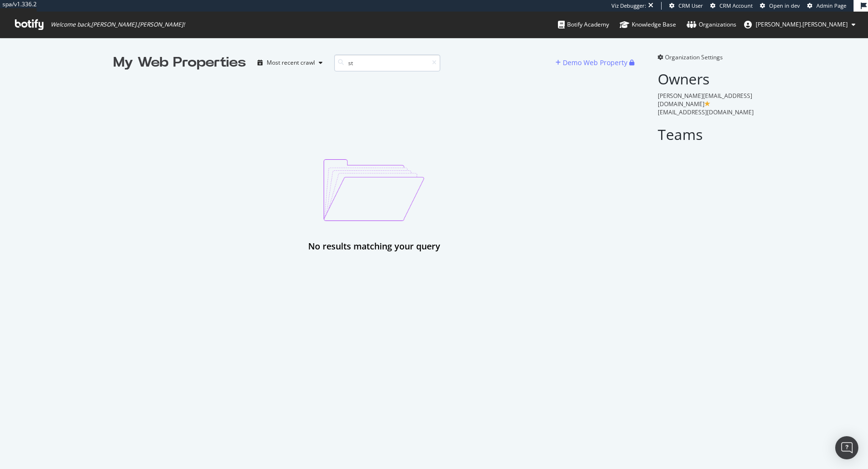 The image size is (868, 469). Describe the element at coordinates (706, 79) in the screenshot. I see `h2: Owners` at that location.